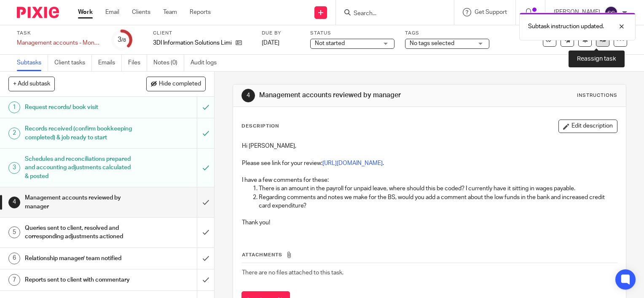 The height and width of the screenshot is (298, 644). Describe the element at coordinates (79, 107) in the screenshot. I see `h1: Request records/ book visit` at that location.